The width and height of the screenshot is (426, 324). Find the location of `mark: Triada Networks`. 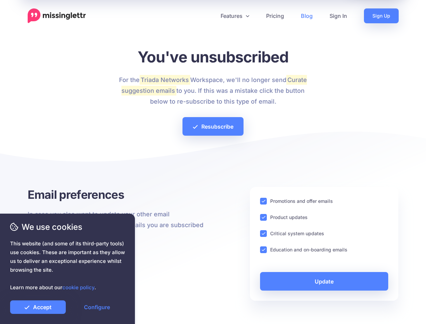

mark: Triada Networks is located at coordinates (165, 80).